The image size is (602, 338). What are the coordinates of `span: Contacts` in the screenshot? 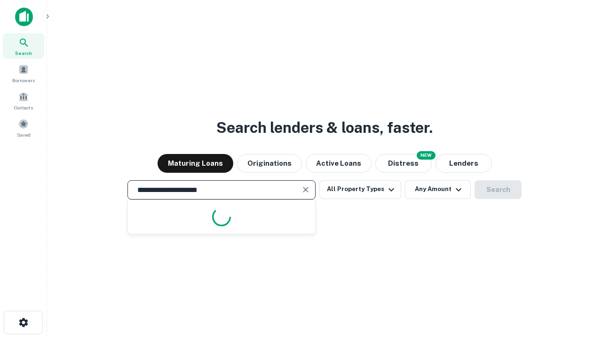 It's located at (24, 108).